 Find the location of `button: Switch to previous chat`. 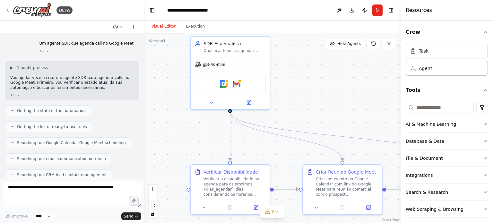

button: Switch to previous chat is located at coordinates (118, 27).